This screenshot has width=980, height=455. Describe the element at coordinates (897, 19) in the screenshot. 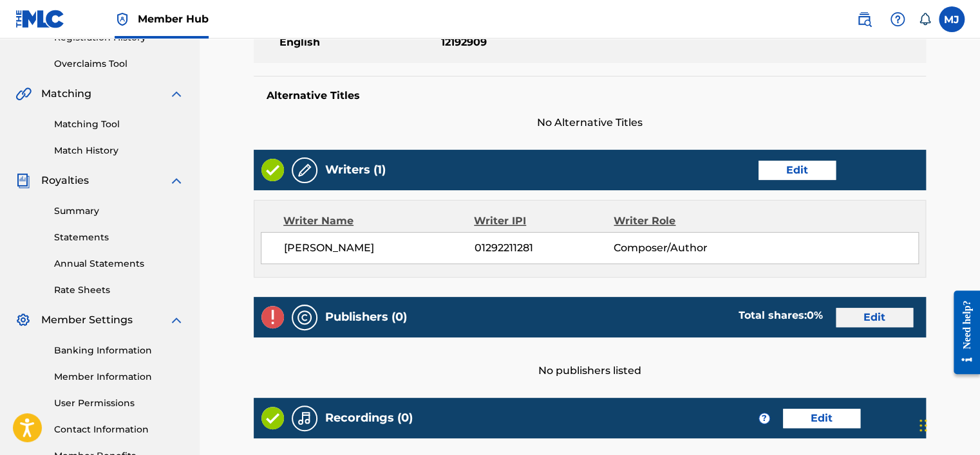

I see `img: help` at that location.